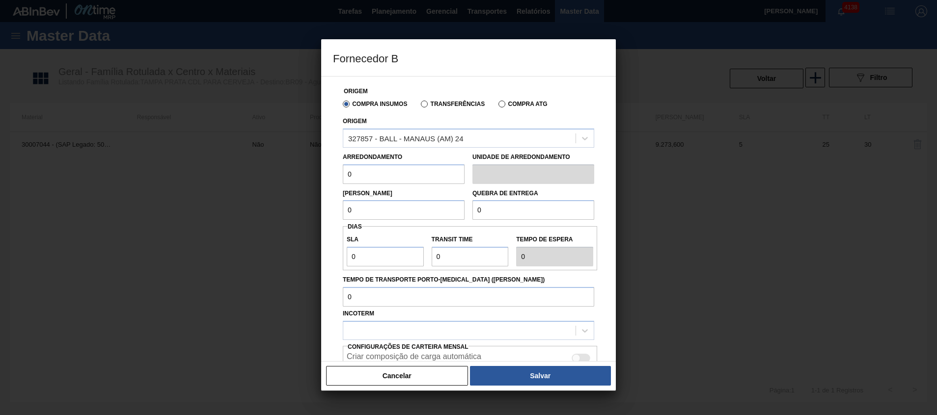 This screenshot has height=415, width=937. Describe the element at coordinates (470, 357) in the screenshot. I see `div: Essa configuração habilita a criação automática de composição de carga do lado do fornecedor caso...` at that location.